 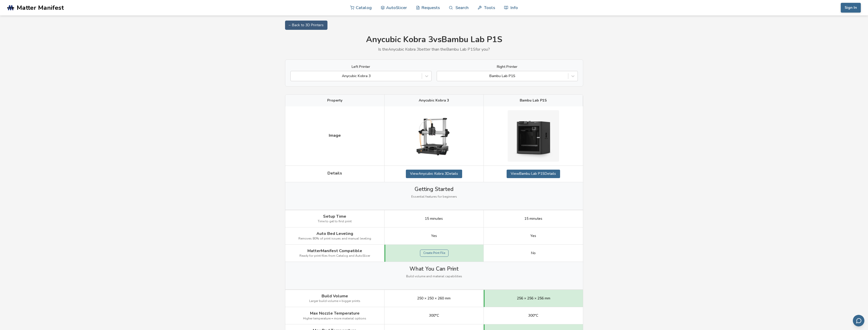 I want to click on a: ← Back to 3D Printers, so click(x=306, y=25).